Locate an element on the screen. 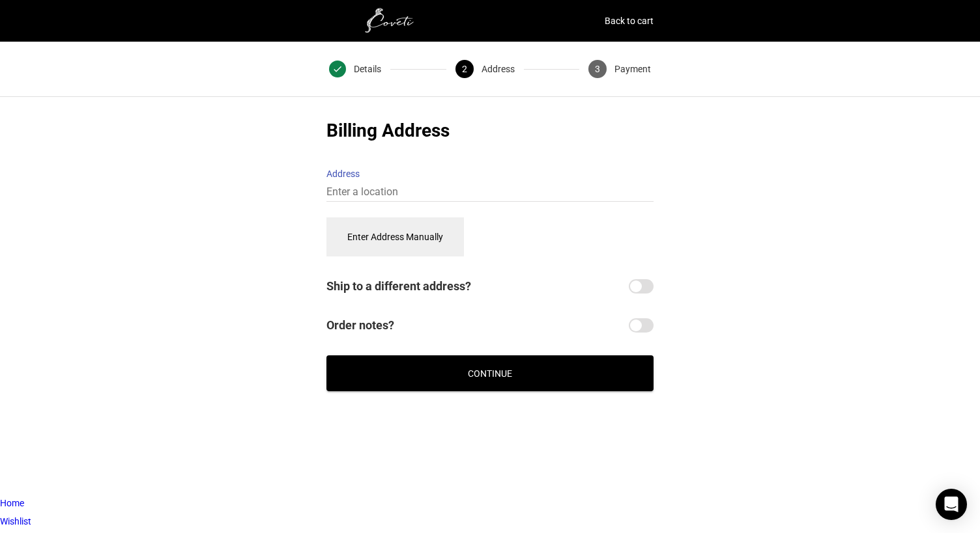 The width and height of the screenshot is (980, 533). label: Address is located at coordinates (490, 174).